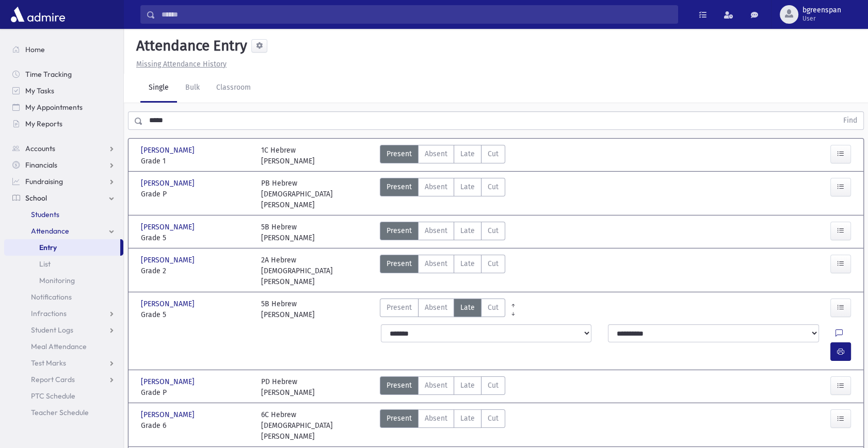 This screenshot has height=448, width=868. Describe the element at coordinates (63, 108) in the screenshot. I see `a: My Appointments` at that location.